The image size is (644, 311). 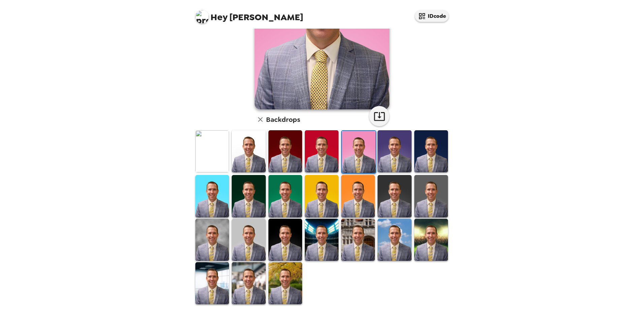 What do you see at coordinates (202, 17) in the screenshot?
I see `img: profile pic` at bounding box center [202, 17].